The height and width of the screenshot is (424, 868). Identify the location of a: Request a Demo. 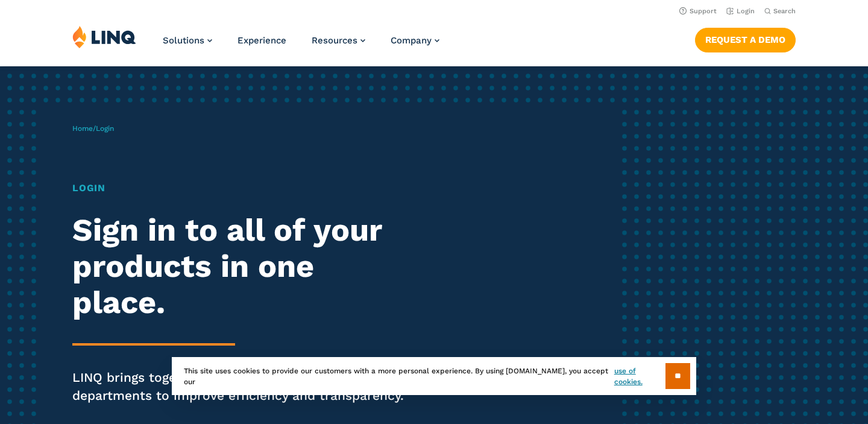
(745, 40).